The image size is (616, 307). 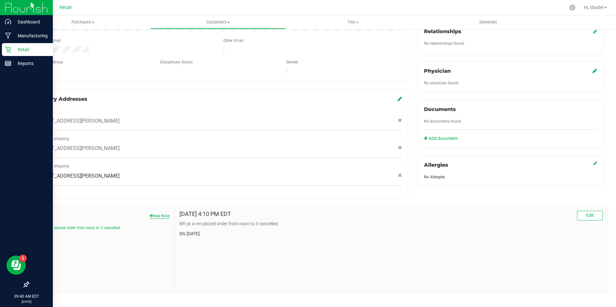 What do you see at coordinates (441, 83) in the screenshot?
I see `span: No physician found.` at bounding box center [441, 83].